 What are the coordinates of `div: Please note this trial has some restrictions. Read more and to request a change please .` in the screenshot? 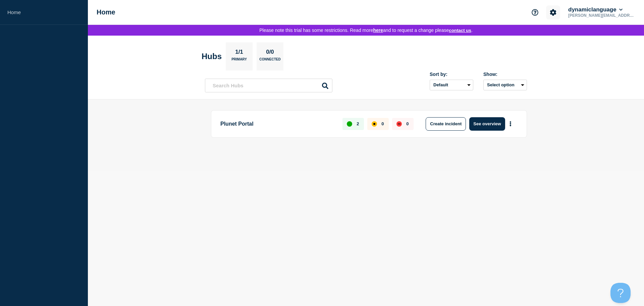 It's located at (366, 30).